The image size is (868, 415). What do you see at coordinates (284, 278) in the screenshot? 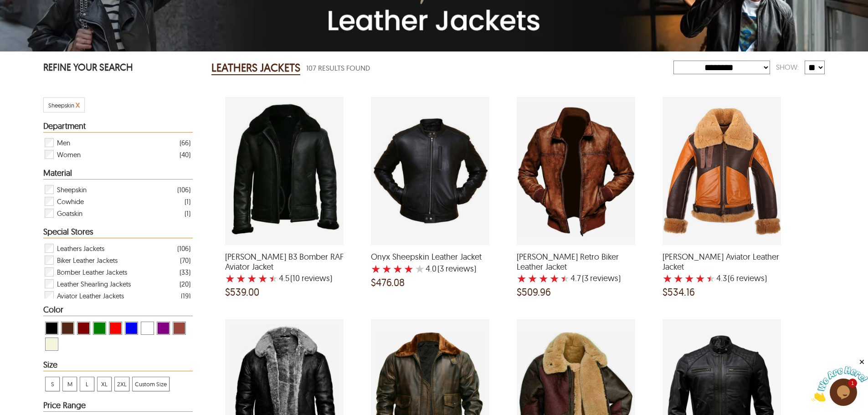
I see `label: 4.5` at bounding box center [284, 278].